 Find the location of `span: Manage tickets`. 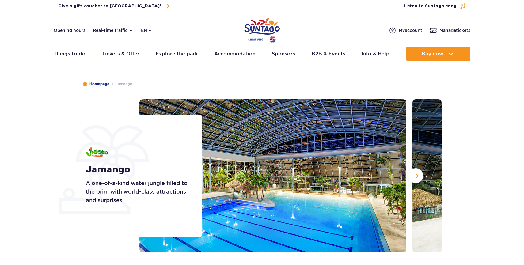

span: Manage tickets is located at coordinates (455, 30).